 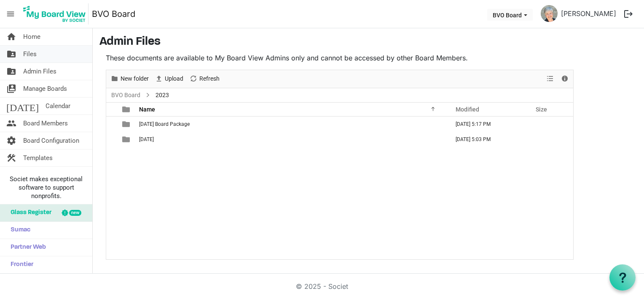 I want to click on span: Modified, so click(x=467, y=109).